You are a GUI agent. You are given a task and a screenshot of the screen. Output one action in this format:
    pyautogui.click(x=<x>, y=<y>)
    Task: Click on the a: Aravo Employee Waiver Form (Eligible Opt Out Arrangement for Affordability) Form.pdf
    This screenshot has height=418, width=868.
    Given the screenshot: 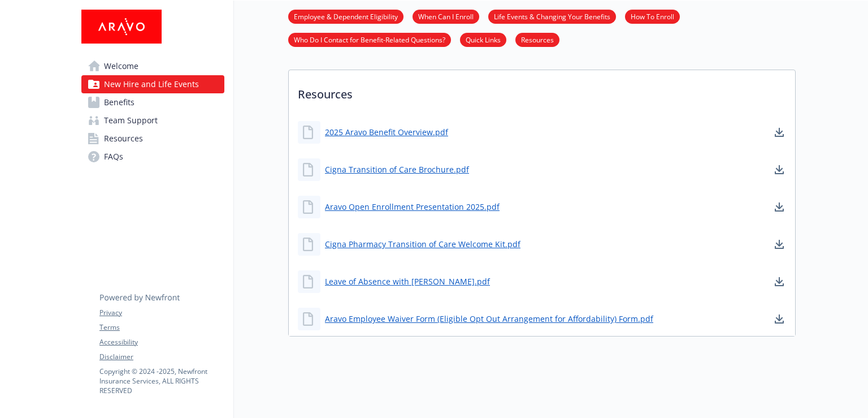 What is the action you would take?
    pyautogui.click(x=489, y=318)
    